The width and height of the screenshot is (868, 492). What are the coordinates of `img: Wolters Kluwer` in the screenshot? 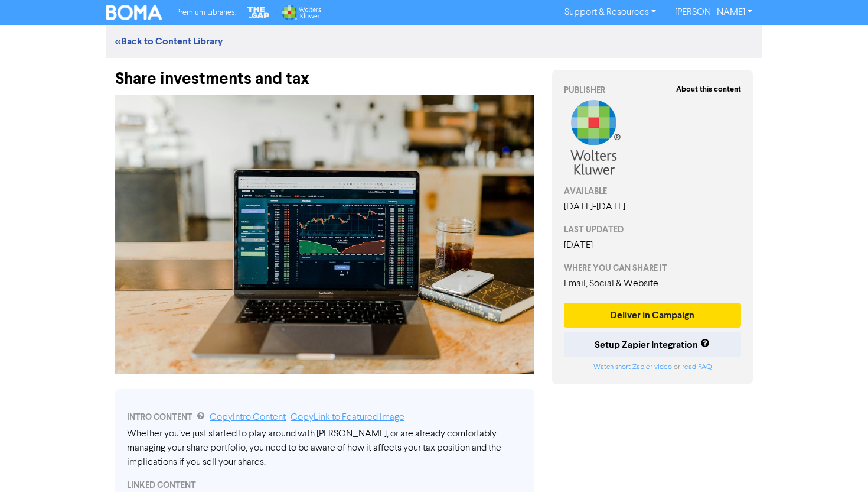 It's located at (301, 12).